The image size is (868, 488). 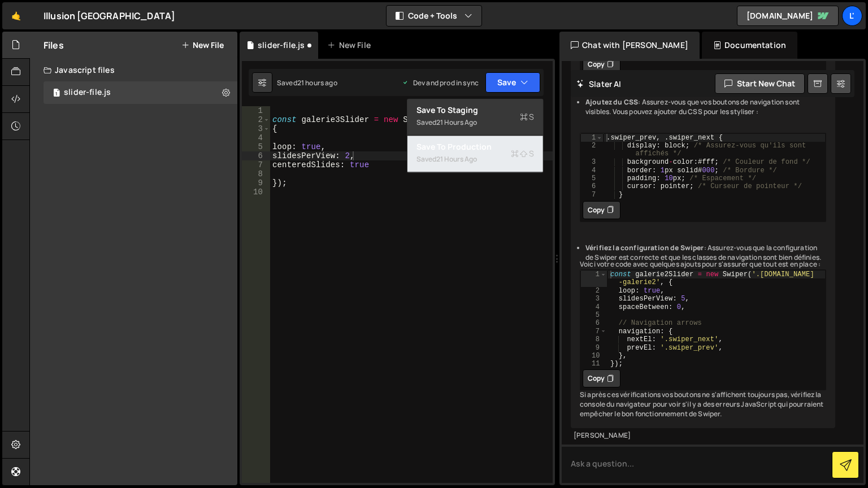 What do you see at coordinates (475, 147) in the screenshot?
I see `div: Save to Production` at bounding box center [475, 147].